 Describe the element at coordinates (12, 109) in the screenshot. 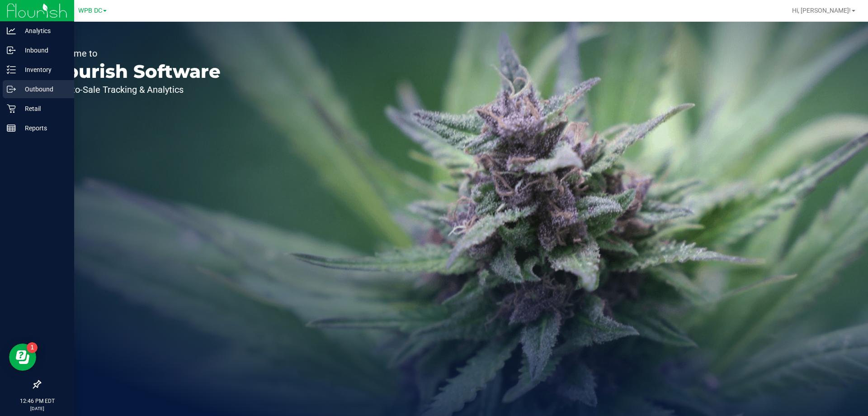

I see `inline-svg: Retail` at that location.